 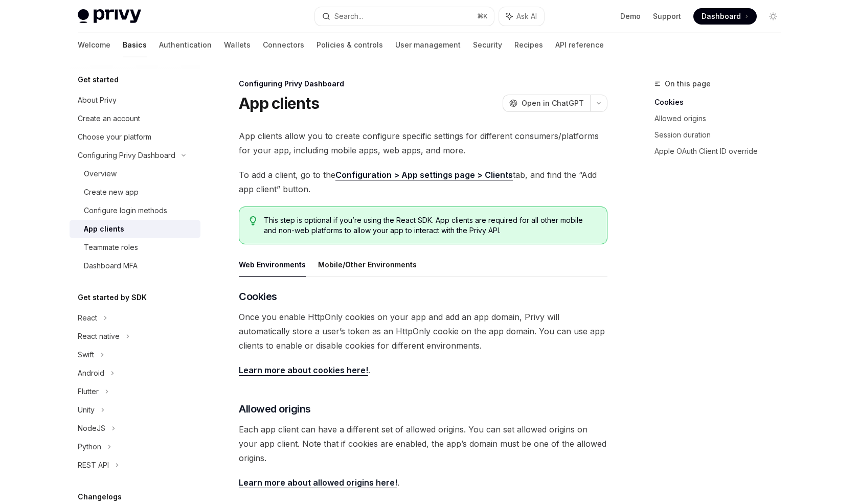 What do you see at coordinates (135, 119) in the screenshot?
I see `a: Create an account` at bounding box center [135, 119].